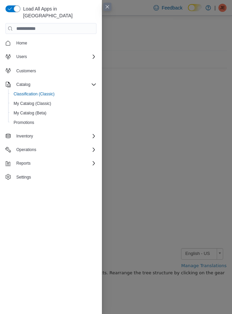 This screenshot has height=314, width=232. Describe the element at coordinates (22, 28) in the screenshot. I see `a: Product Tree` at that location.